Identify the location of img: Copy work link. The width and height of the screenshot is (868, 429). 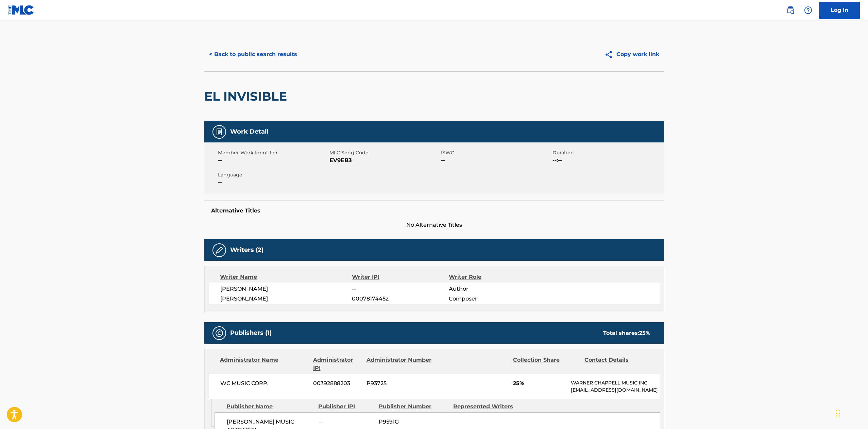
(610, 55).